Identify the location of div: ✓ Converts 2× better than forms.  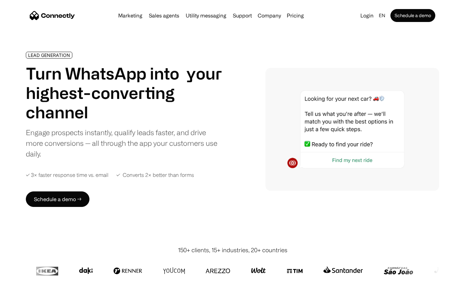
(155, 175).